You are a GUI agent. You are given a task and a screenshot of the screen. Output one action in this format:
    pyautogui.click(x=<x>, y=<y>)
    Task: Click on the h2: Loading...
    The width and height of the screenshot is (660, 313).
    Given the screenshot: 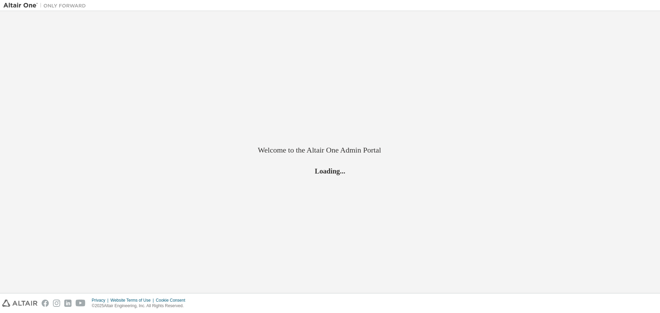 What is the action you would take?
    pyautogui.click(x=330, y=171)
    